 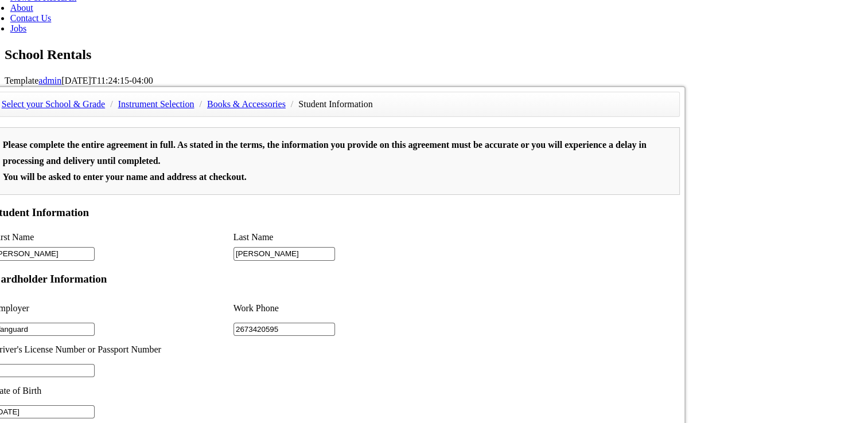 What do you see at coordinates (18, 28) in the screenshot?
I see `span: Jobs` at bounding box center [18, 28].